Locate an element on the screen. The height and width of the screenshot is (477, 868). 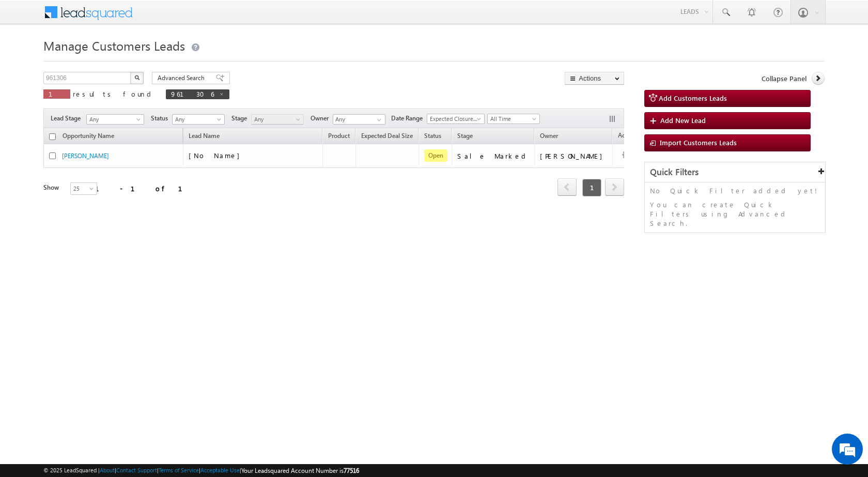
div: Sale Marked is located at coordinates (493, 156).